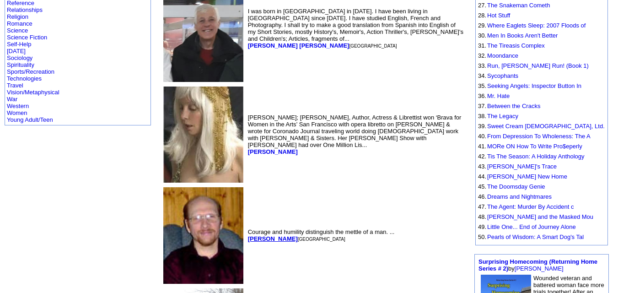  I want to click on a: Moondance, so click(503, 55).